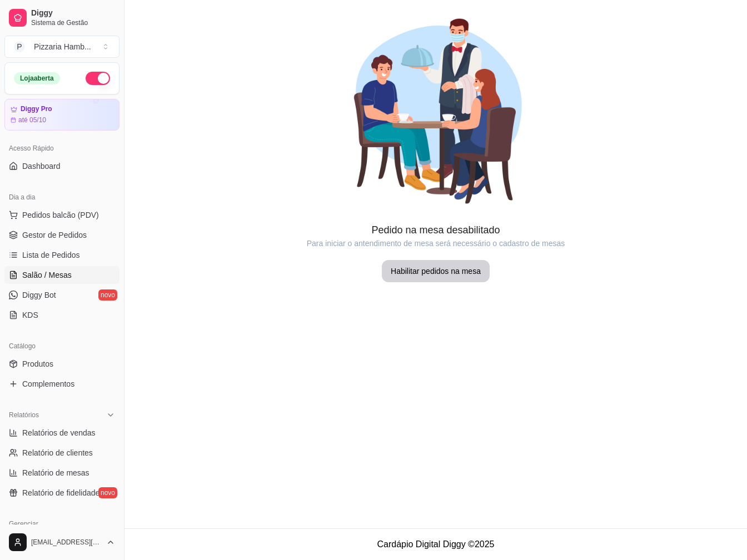 The image size is (747, 560). I want to click on a: KDS, so click(61, 315).